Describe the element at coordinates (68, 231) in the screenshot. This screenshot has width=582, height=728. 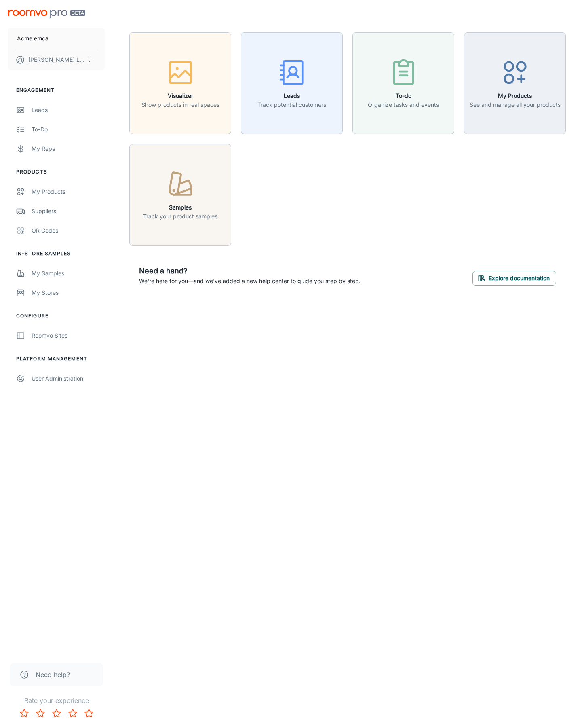
I see `div: QR Codes` at that location.